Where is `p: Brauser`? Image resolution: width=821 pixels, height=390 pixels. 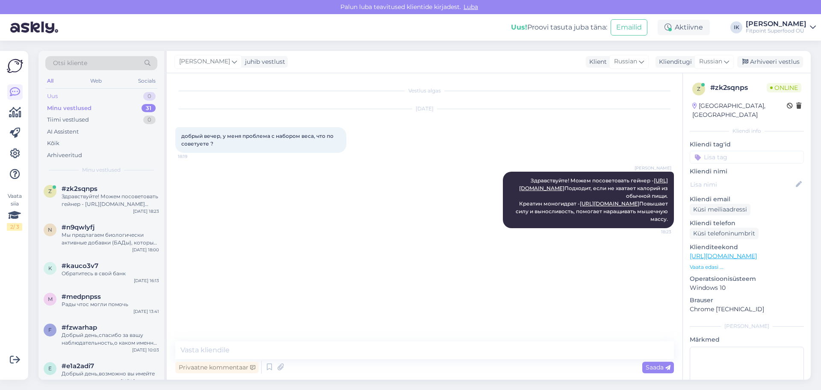
p: Brauser is located at coordinates (747, 300).